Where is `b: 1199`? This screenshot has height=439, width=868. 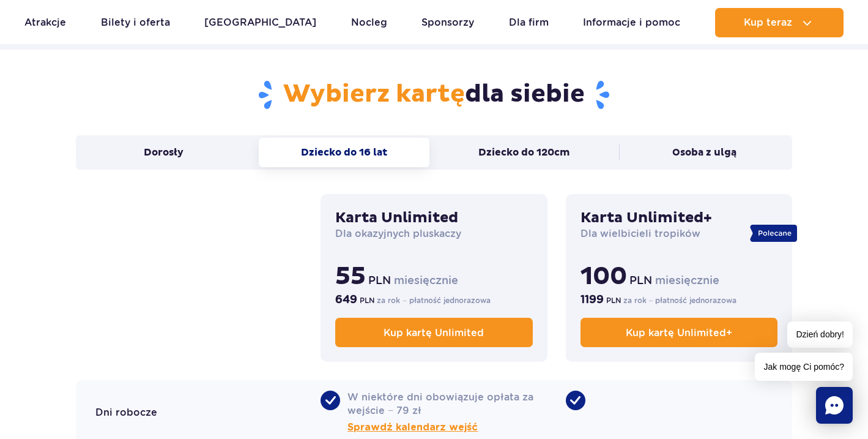 b: 1199 is located at coordinates (592, 299).